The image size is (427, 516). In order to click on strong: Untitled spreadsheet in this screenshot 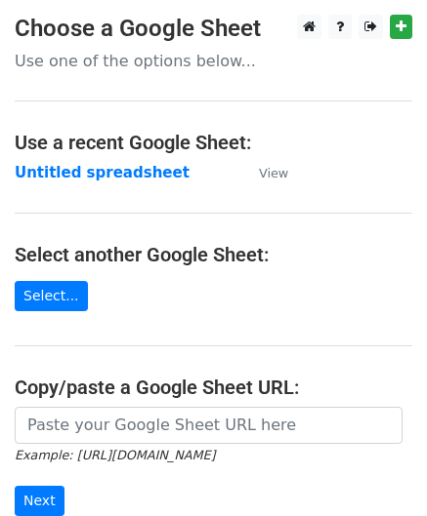, I will do `click(102, 173)`.